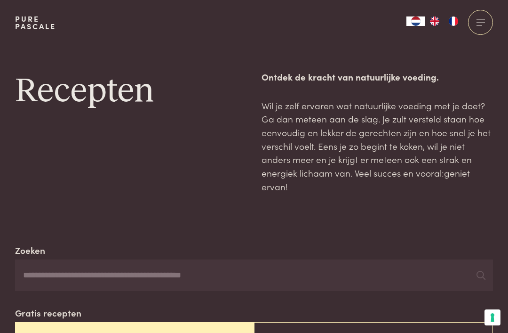  What do you see at coordinates (416, 21) in the screenshot?
I see `div: Language` at bounding box center [416, 21].